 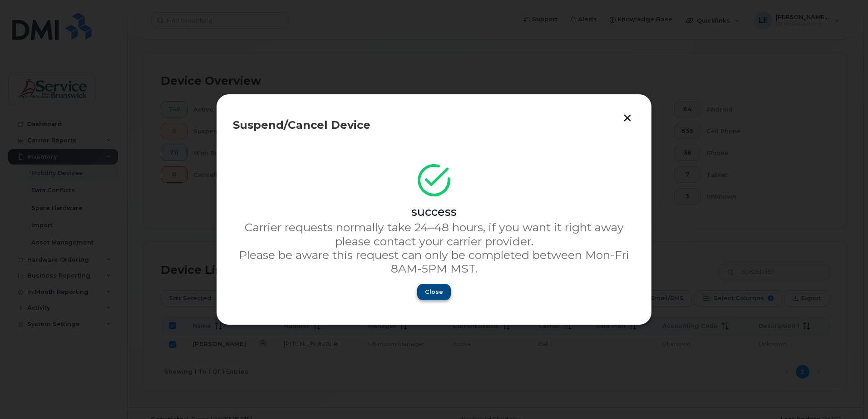 What do you see at coordinates (434, 292) in the screenshot?
I see `span: Close` at bounding box center [434, 292].